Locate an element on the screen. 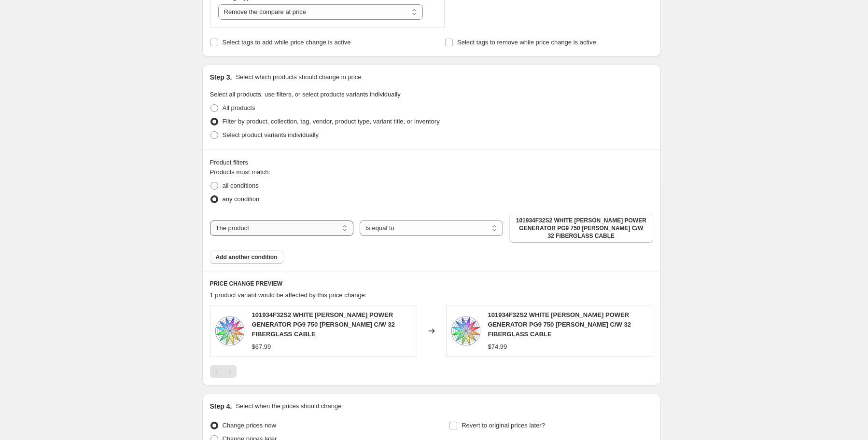 The height and width of the screenshot is (440, 868). div: Product filters is located at coordinates (432, 163).